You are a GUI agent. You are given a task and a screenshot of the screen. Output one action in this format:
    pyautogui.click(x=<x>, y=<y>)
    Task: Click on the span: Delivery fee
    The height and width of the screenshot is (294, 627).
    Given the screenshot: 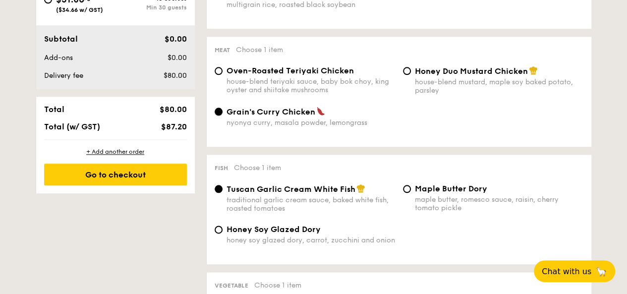 What is the action you would take?
    pyautogui.click(x=63, y=75)
    